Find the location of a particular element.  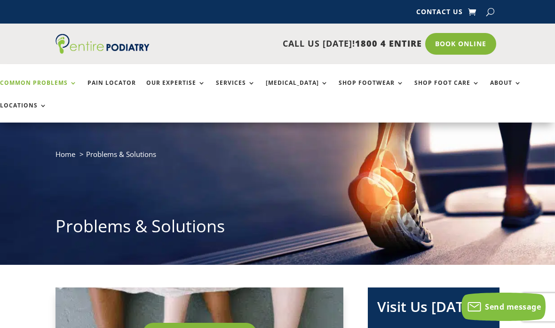

a: About is located at coordinates (506, 89).